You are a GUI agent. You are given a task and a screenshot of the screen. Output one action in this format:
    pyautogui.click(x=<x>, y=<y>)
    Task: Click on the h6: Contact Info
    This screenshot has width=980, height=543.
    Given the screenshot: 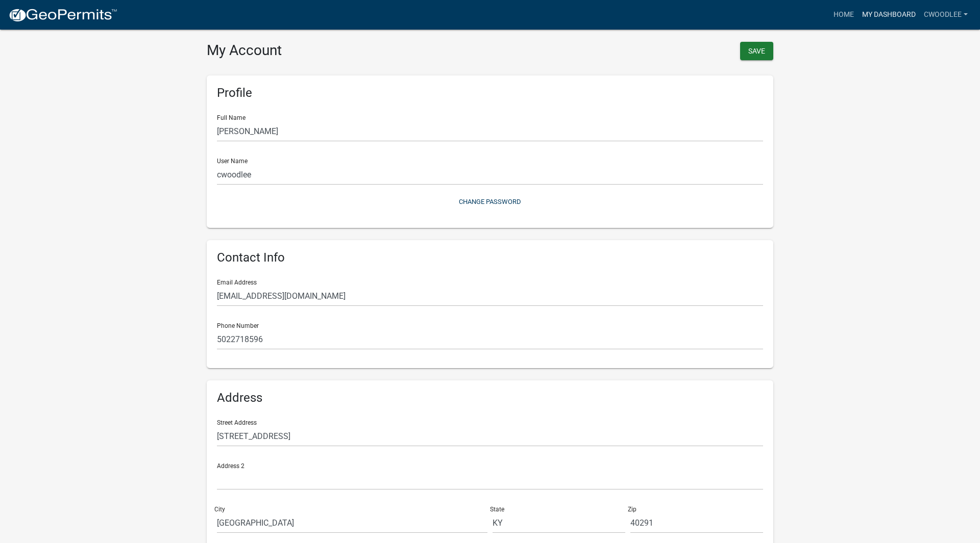 What is the action you would take?
    pyautogui.click(x=490, y=258)
    